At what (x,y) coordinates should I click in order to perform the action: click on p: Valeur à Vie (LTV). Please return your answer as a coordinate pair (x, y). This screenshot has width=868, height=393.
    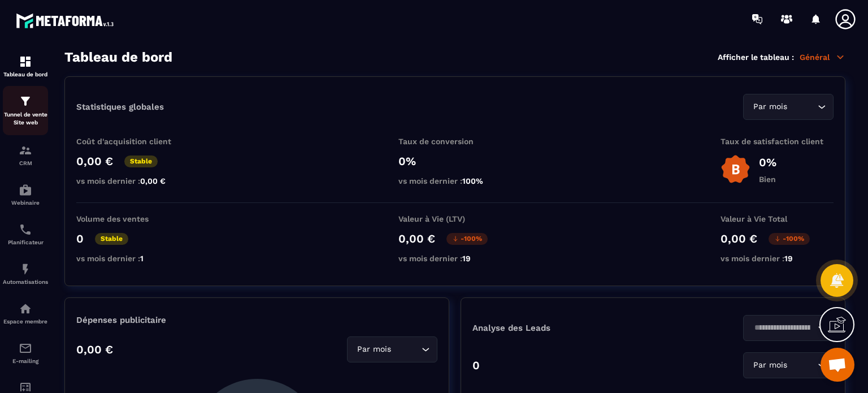
    Looking at the image, I should click on (455, 219).